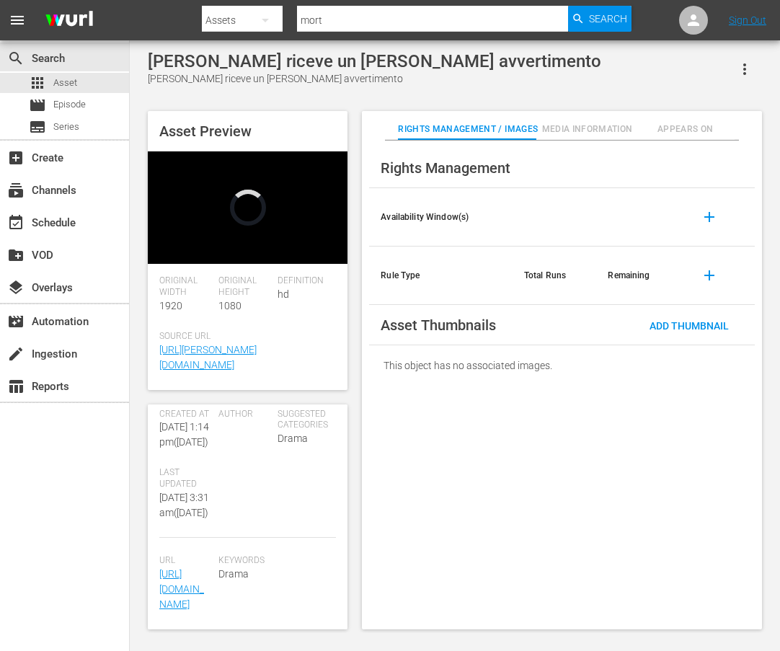 The width and height of the screenshot is (780, 651). I want to click on span: Reports, so click(16, 386).